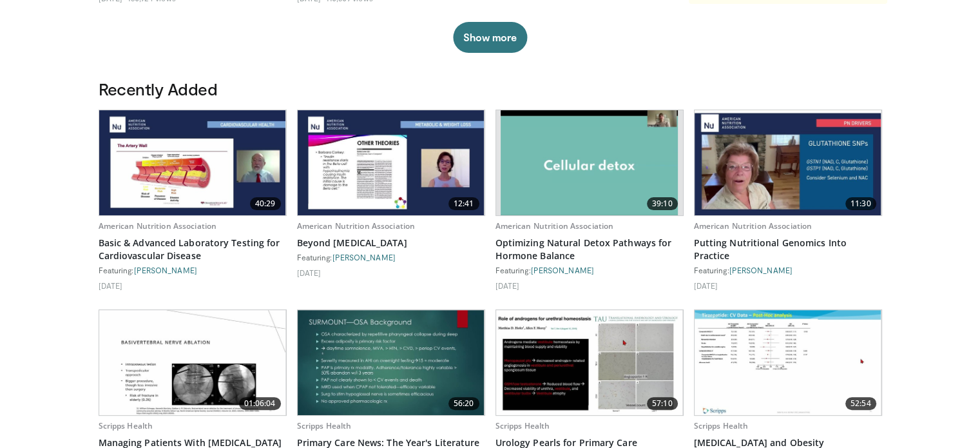 The image size is (980, 448). What do you see at coordinates (463, 203) in the screenshot?
I see `span: 12:41` at bounding box center [463, 203].